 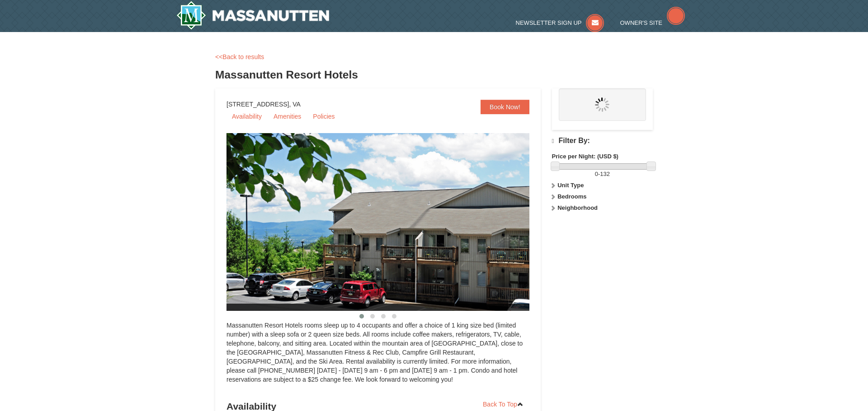 What do you see at coordinates (602, 104) in the screenshot?
I see `img: wait.gif` at bounding box center [602, 104].